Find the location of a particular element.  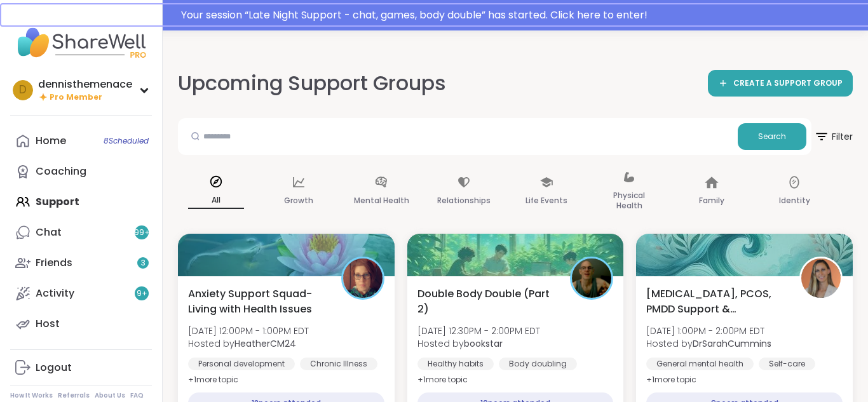

h2: Upcoming Support Groups is located at coordinates (317, 83).